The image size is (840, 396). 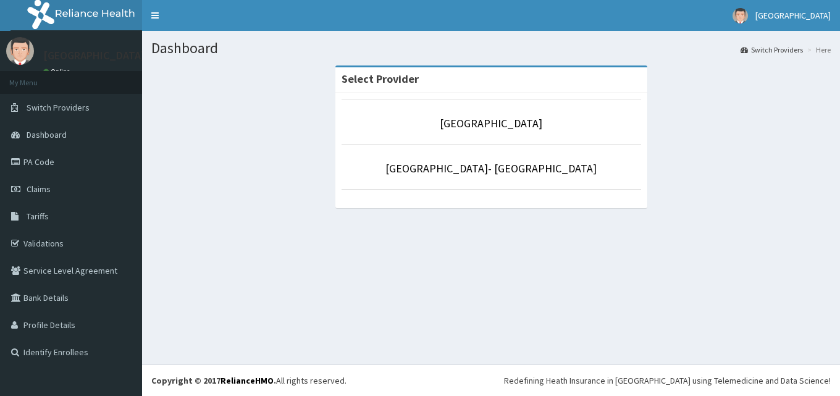 What do you see at coordinates (46, 135) in the screenshot?
I see `span: Dashboard` at bounding box center [46, 135].